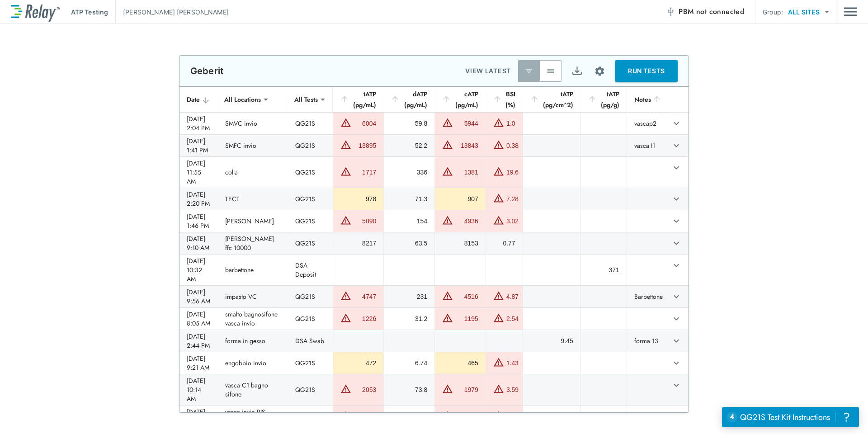 The image size is (868, 434). What do you see at coordinates (253, 341) in the screenshot?
I see `td: forma in gesso` at bounding box center [253, 341].